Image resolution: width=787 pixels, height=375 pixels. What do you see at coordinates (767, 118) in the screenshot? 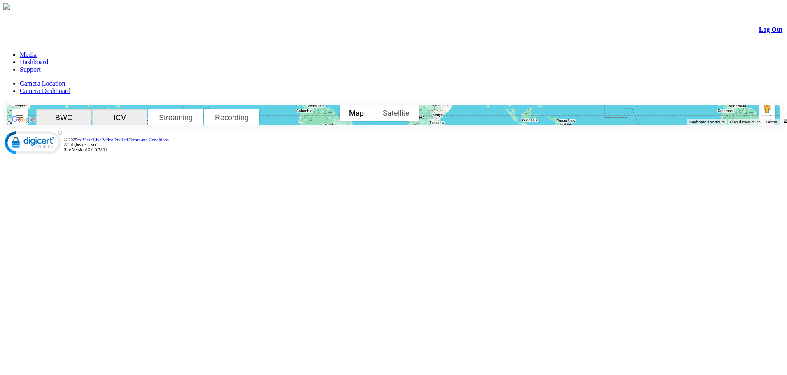
I see `button: Toggle fullscreen view` at bounding box center [767, 118].